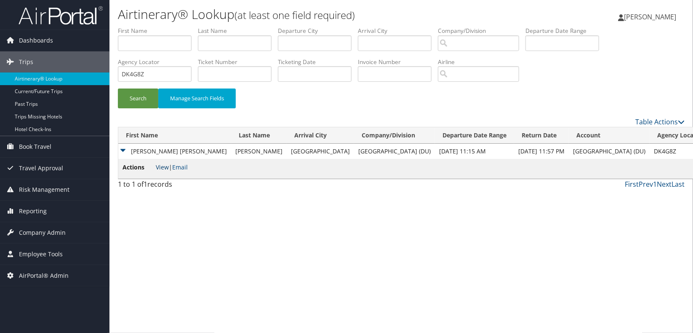  What do you see at coordinates (158, 62) in the screenshot?
I see `label: Agency Locator` at bounding box center [158, 62].